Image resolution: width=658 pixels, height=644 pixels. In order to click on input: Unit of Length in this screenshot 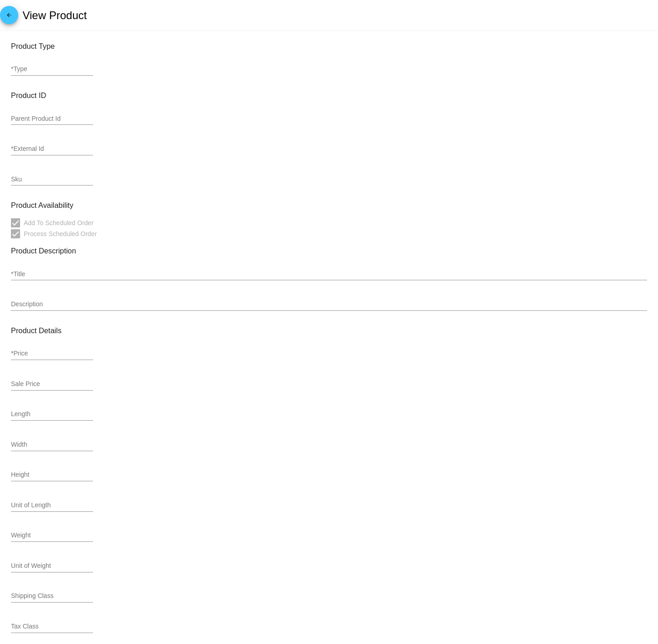, I will do `click(52, 505)`.